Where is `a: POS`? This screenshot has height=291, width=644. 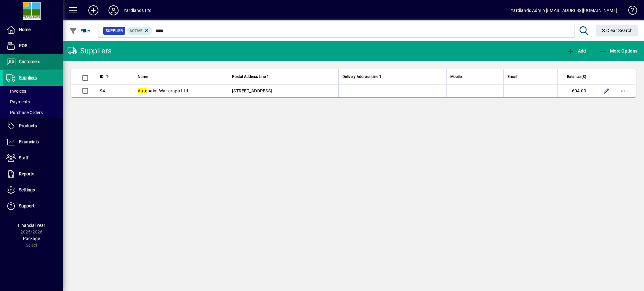
a: POS is located at coordinates (33, 46).